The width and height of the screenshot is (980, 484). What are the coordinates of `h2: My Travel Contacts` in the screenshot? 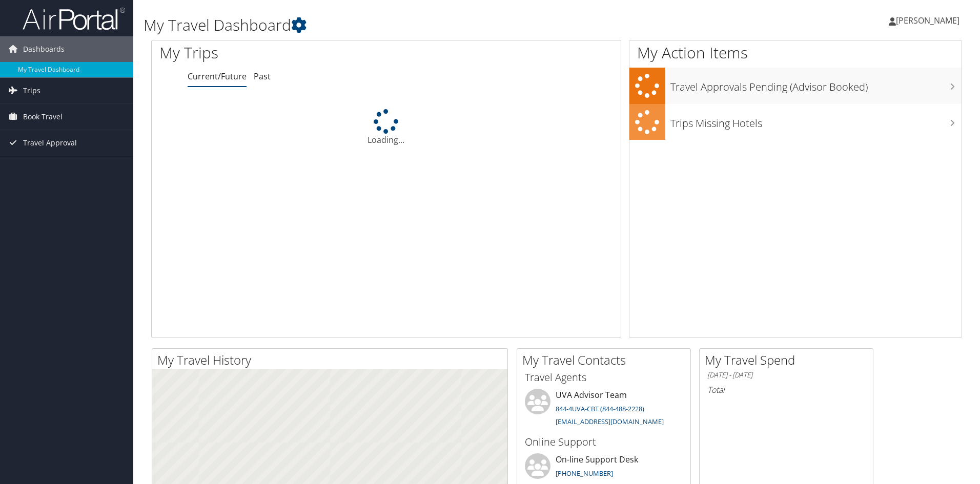 It's located at (606, 360).